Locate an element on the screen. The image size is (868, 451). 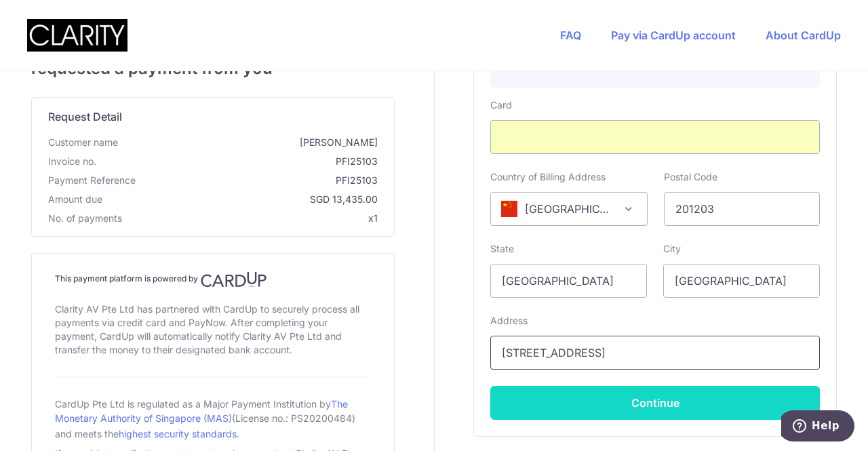
label: State is located at coordinates (502, 249).